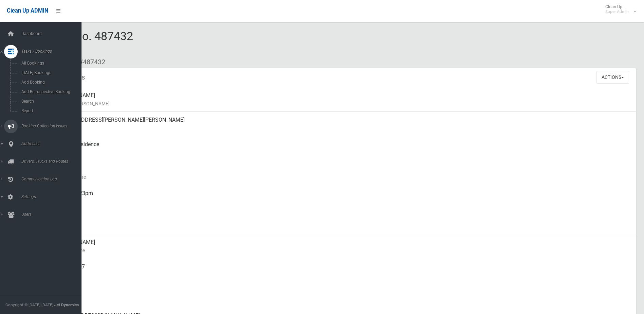  What do you see at coordinates (82, 42) in the screenshot?
I see `span: Booking No. 487432` at bounding box center [82, 42].